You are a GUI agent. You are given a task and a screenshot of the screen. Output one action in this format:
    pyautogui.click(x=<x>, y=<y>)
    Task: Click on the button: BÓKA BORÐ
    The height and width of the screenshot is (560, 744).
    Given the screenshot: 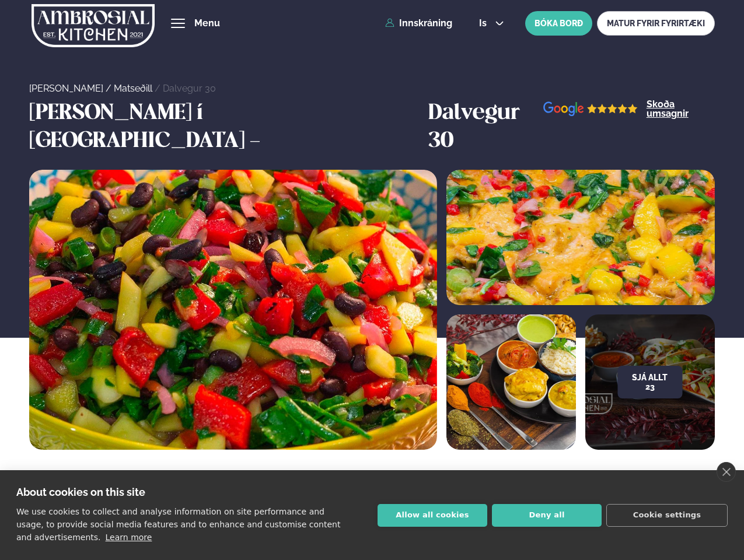 What is the action you would take?
    pyautogui.click(x=558, y=23)
    